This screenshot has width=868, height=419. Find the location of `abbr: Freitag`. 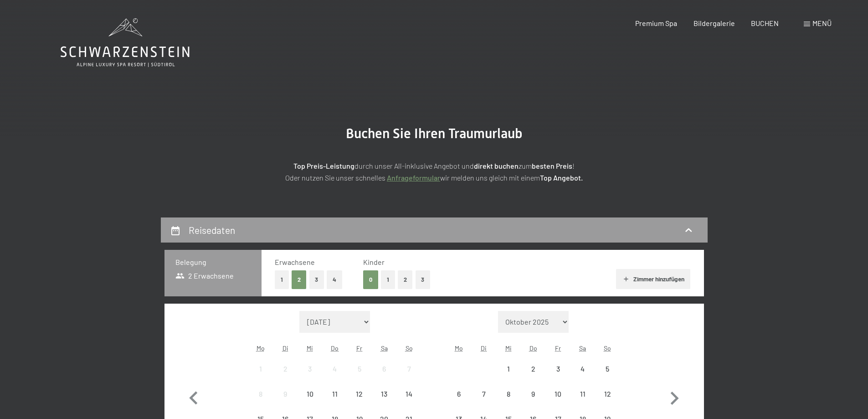

abbr: Freitag is located at coordinates (359, 348).